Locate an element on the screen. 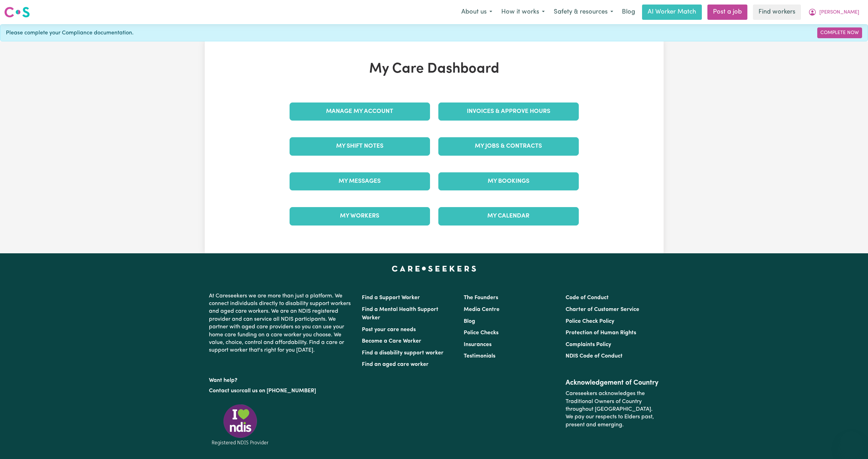 The height and width of the screenshot is (459, 868). p: At Careseekers we are more than just a platform. We connect individuals directly to disability su... is located at coordinates (281, 323).